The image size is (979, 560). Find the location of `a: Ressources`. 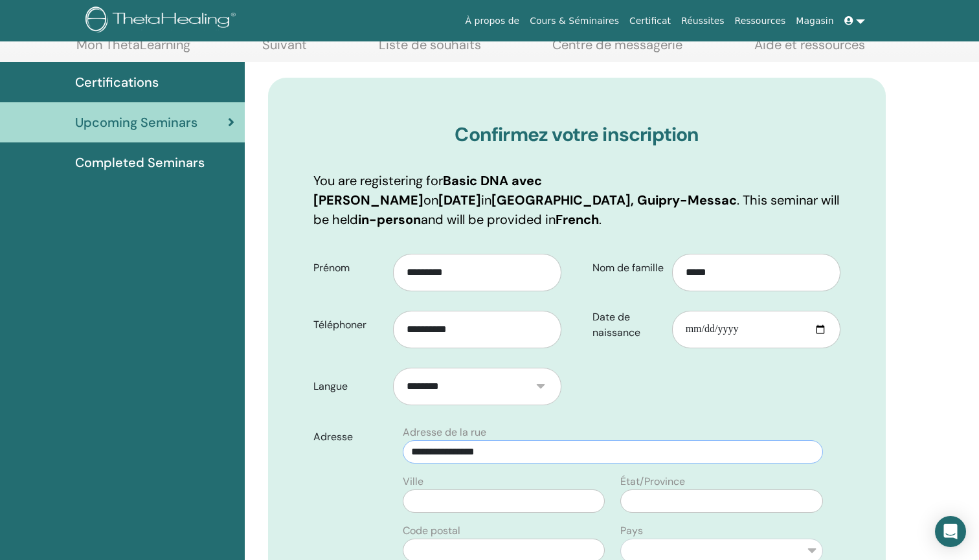

a: Ressources is located at coordinates (760, 21).